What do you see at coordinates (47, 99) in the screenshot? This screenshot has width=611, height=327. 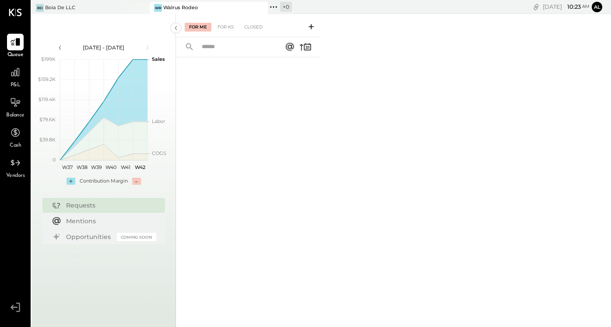 I see `text: $119.4K` at bounding box center [47, 99].